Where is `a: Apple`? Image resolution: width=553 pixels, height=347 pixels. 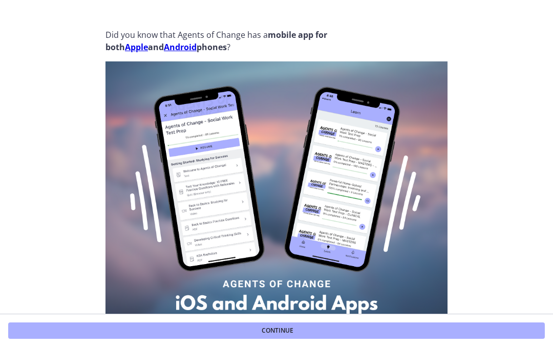
a: Apple is located at coordinates (136, 47).